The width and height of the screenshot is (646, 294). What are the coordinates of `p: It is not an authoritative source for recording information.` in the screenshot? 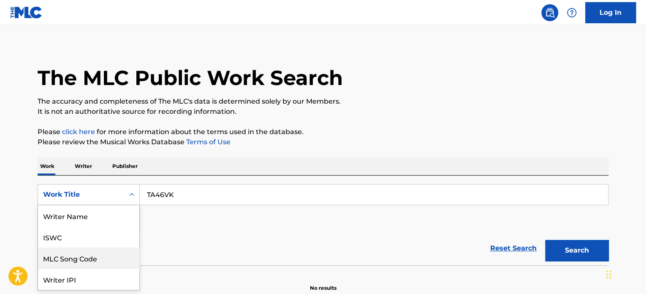 It's located at (323, 111).